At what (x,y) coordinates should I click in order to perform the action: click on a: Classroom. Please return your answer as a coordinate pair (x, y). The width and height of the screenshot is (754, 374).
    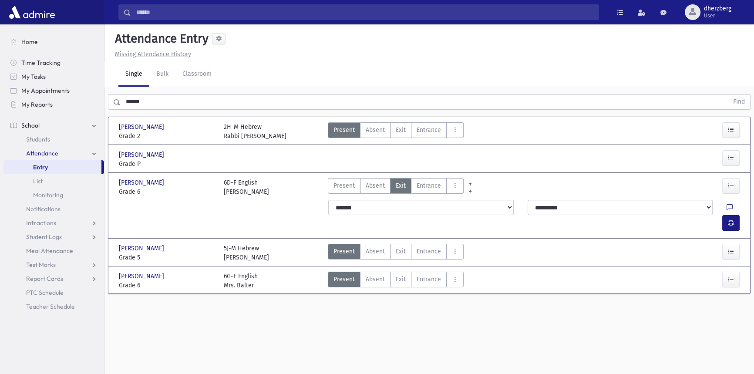
    Looking at the image, I should click on (197, 74).